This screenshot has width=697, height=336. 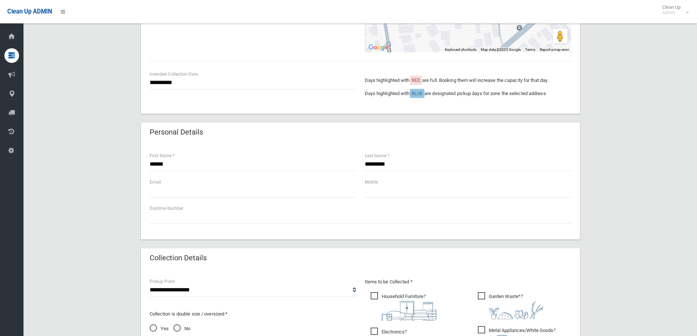 I want to click on span: Map data ©2025 Google, so click(x=501, y=49).